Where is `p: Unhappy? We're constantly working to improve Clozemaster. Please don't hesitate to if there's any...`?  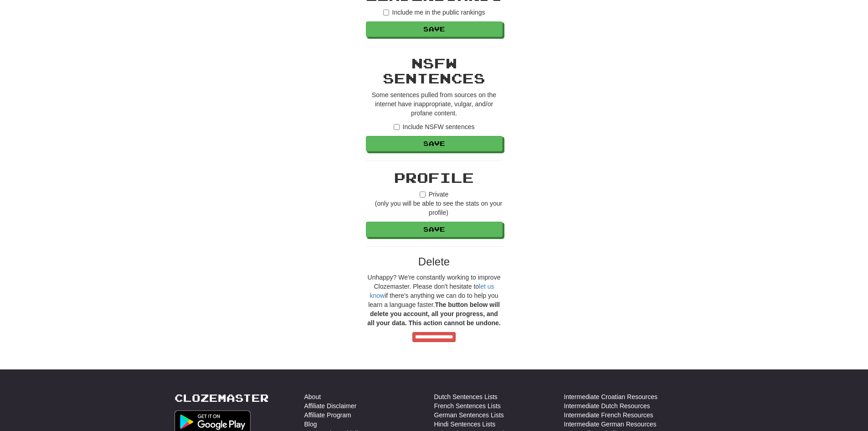
p: Unhappy? We're constantly working to improve Clozemaster. Please don't hesitate to if there's any... is located at coordinates (434, 300).